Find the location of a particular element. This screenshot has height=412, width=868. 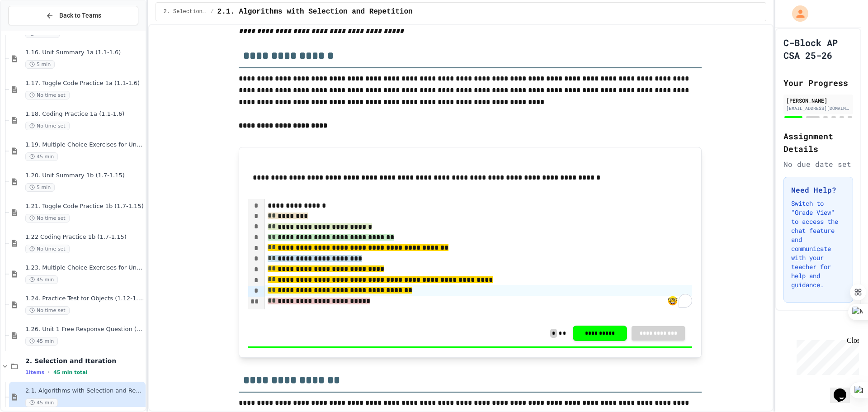

h3: Need Help? is located at coordinates (818, 190).